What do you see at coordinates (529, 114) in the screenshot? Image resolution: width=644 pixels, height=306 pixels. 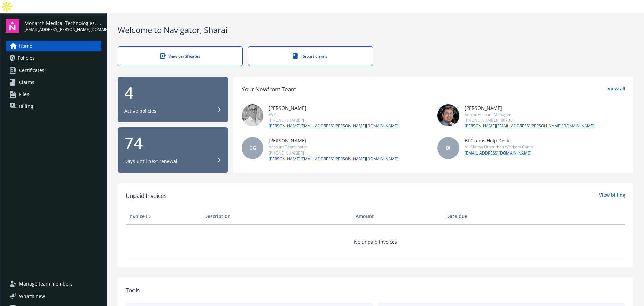 I see `div: Senior Account Manager` at bounding box center [529, 114].